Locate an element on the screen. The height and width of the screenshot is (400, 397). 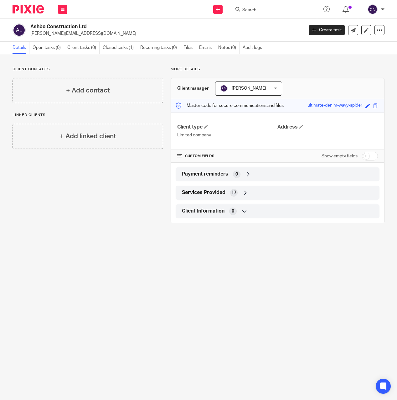
h3: Client manager is located at coordinates (193, 88).